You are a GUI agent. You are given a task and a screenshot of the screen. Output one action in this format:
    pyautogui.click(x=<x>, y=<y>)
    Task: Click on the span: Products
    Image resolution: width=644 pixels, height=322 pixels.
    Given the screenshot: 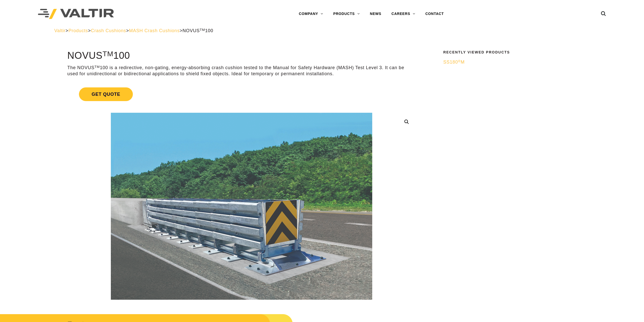 What is the action you would take?
    pyautogui.click(x=78, y=31)
    